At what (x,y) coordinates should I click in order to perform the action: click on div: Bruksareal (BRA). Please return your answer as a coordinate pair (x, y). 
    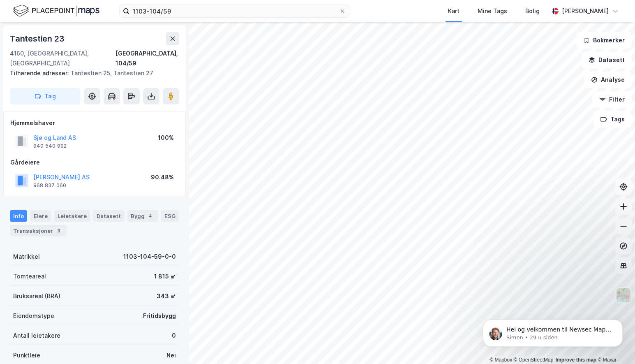
    Looking at the image, I should click on (37, 296).